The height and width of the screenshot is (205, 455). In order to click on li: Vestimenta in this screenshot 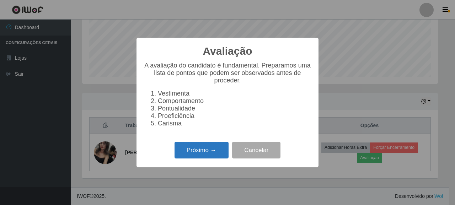, I will do `click(235, 94)`.